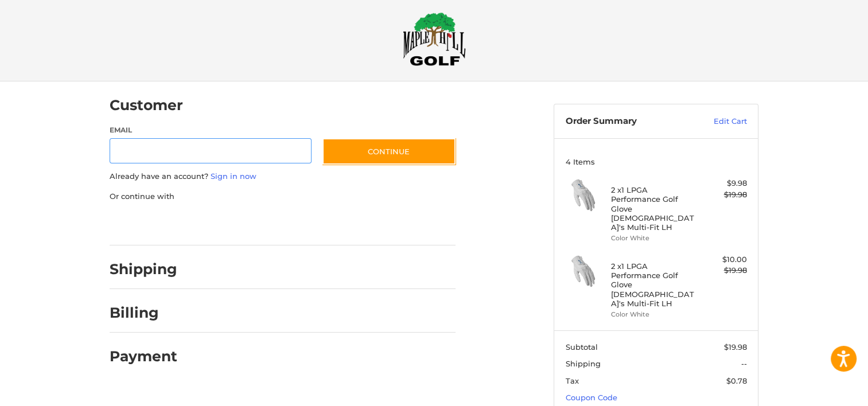 The image size is (868, 406). I want to click on a: Edit Cart, so click(718, 122).